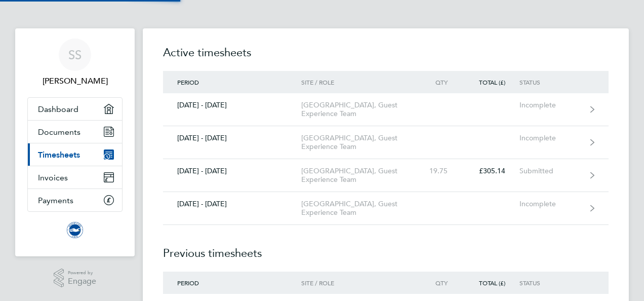 The height and width of the screenshot is (301, 644). What do you see at coordinates (59, 132) in the screenshot?
I see `span: Documents` at bounding box center [59, 132].